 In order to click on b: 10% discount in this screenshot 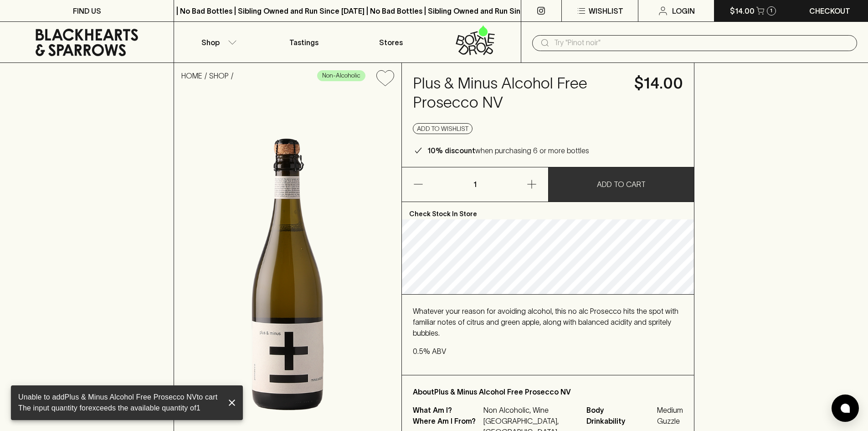, I will do `click(451, 151)`.